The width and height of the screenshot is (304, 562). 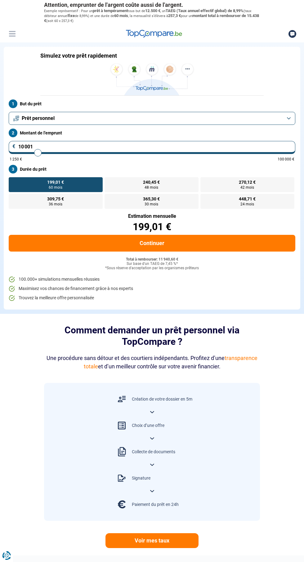 What do you see at coordinates (204, 11) in the screenshot?
I see `span: TAEG (Taux annuel effectif global) de 8,99%` at bounding box center [204, 11].